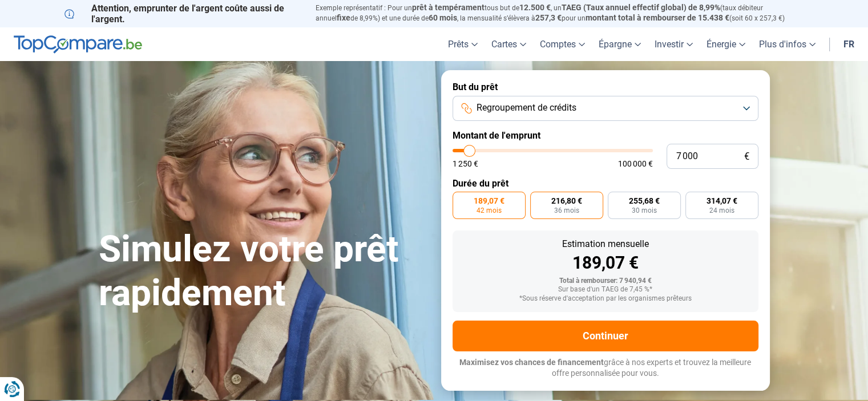 The width and height of the screenshot is (868, 401). What do you see at coordinates (786, 44) in the screenshot?
I see `a: Plus d'infos` at bounding box center [786, 44].